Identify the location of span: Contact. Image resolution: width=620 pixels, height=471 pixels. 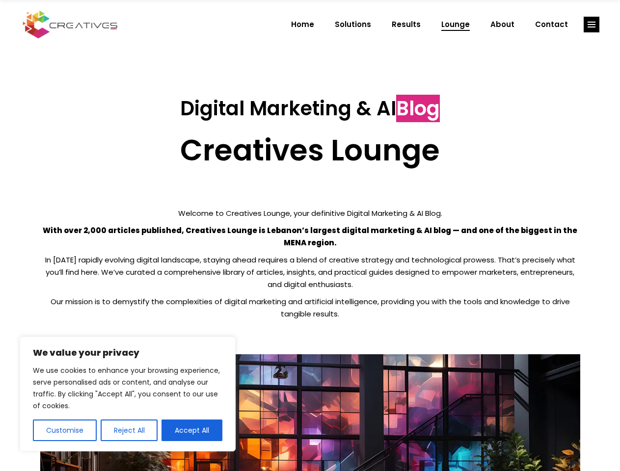
(551, 25).